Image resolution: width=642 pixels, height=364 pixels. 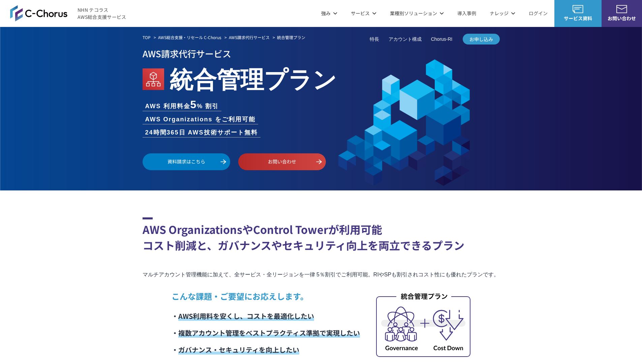 What do you see at coordinates (578, 9) in the screenshot?
I see `img: AWS総合支援サービス C-Chorus サービス資料` at bounding box center [578, 9].